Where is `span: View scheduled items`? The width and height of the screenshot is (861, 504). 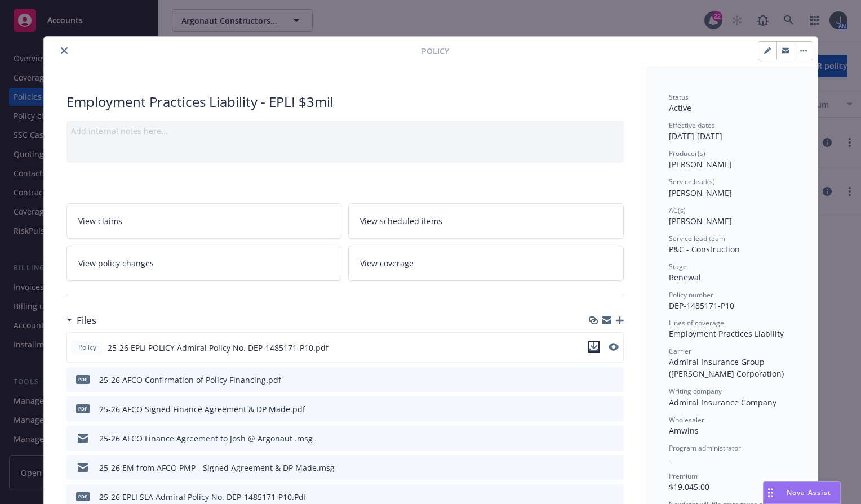
span: View scheduled items is located at coordinates (401, 221).